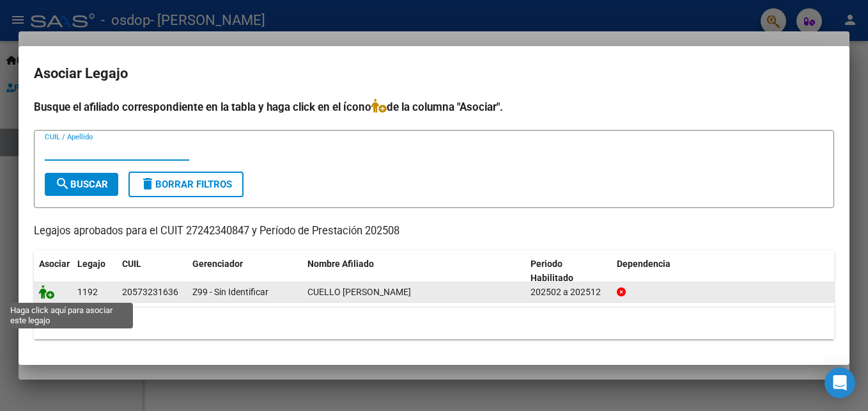 The width and height of the screenshot is (868, 411). I want to click on datatable-header-cell: Asociar, so click(53, 271).